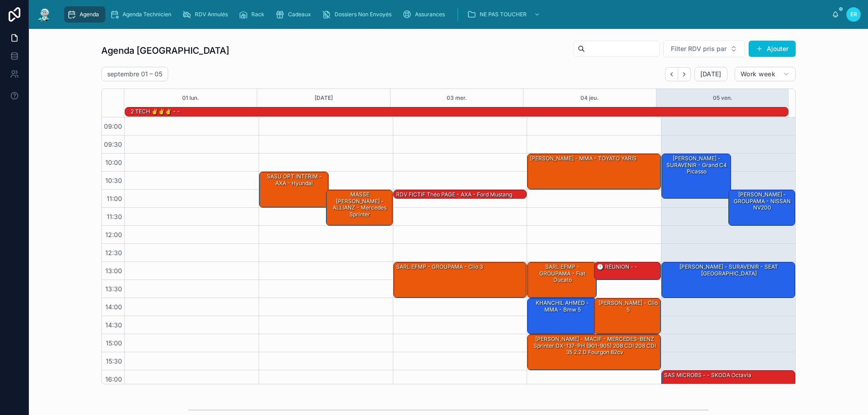 The height and width of the screenshot is (415, 868). I want to click on span: 16:00, so click(114, 379).